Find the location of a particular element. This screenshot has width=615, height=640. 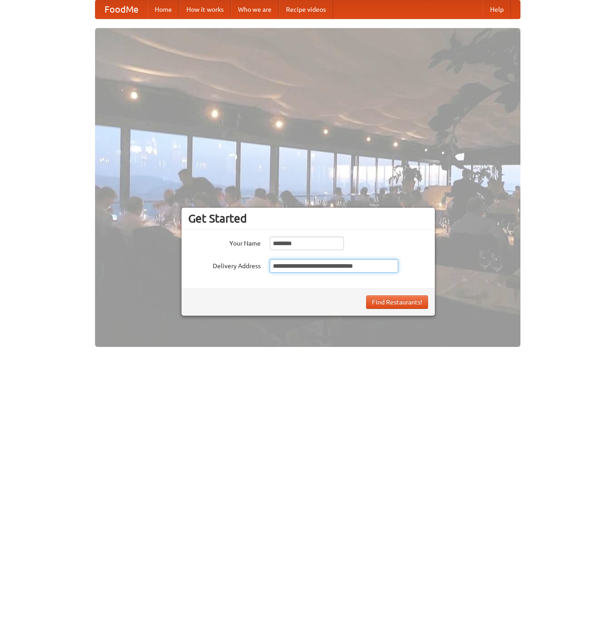

a: Home is located at coordinates (163, 10).